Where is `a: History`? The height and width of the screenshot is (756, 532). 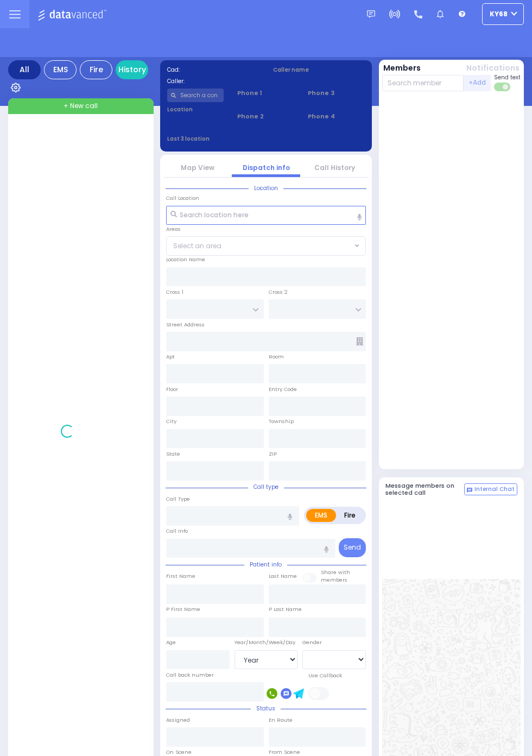 a: History is located at coordinates (132, 69).